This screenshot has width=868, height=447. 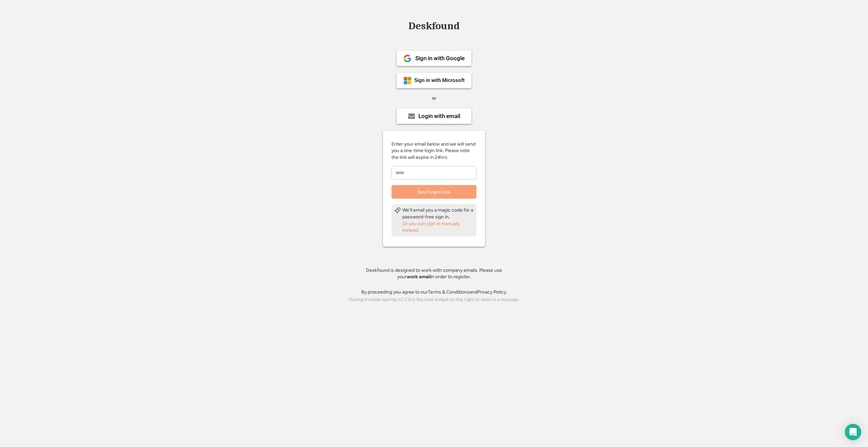 What do you see at coordinates (439, 80) in the screenshot?
I see `div: Sign in with Microsoft` at bounding box center [439, 80].